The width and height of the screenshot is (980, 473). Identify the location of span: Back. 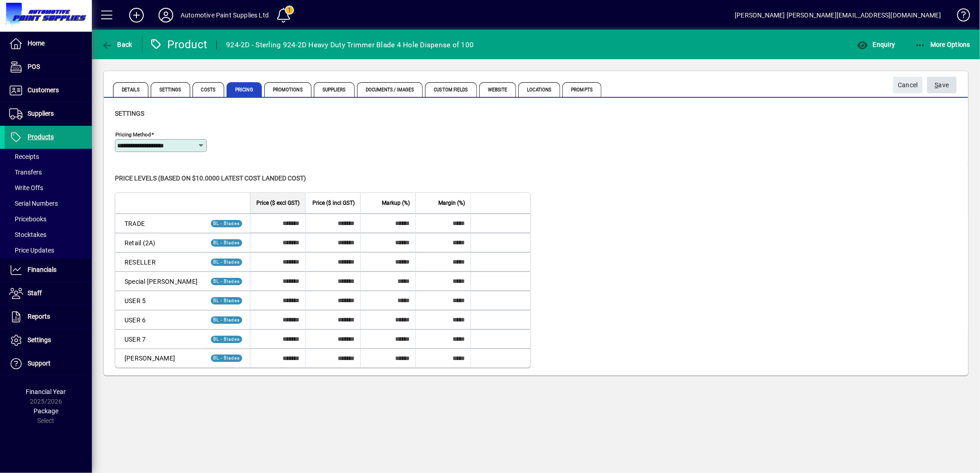
(116, 44).